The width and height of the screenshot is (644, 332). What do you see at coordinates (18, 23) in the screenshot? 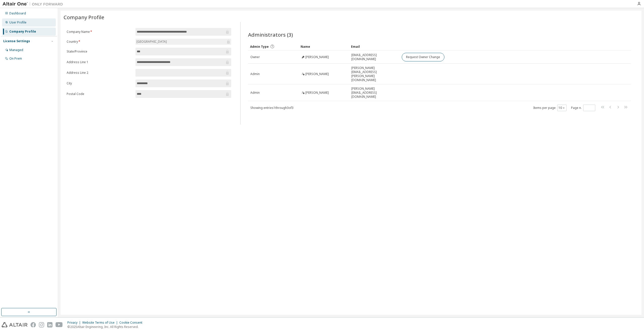
I see `div: User Profile` at bounding box center [18, 23].